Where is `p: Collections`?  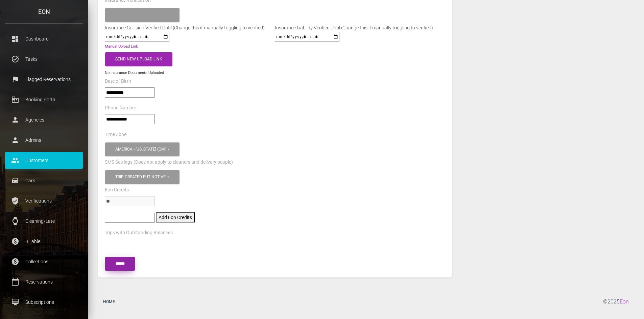
p: Collections is located at coordinates (44, 262).